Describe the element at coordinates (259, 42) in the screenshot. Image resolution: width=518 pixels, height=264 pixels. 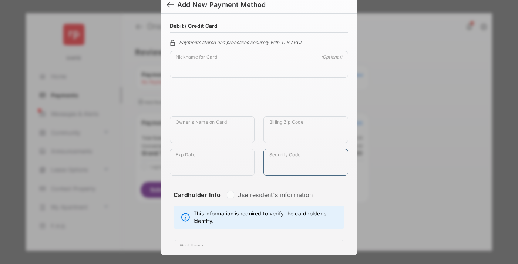
I see `div: Payments stored and processed securely with TLS / PCI` at that location.